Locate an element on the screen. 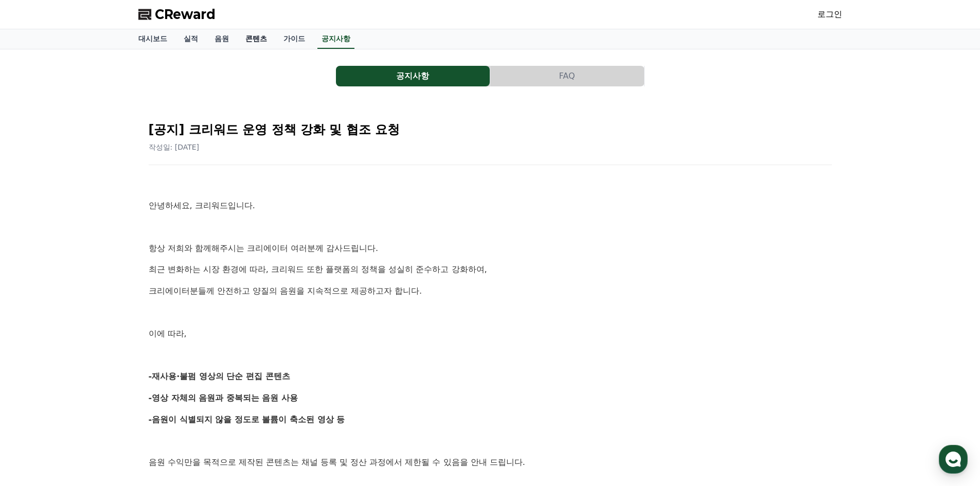  span: 설정 is located at coordinates (165, 345).